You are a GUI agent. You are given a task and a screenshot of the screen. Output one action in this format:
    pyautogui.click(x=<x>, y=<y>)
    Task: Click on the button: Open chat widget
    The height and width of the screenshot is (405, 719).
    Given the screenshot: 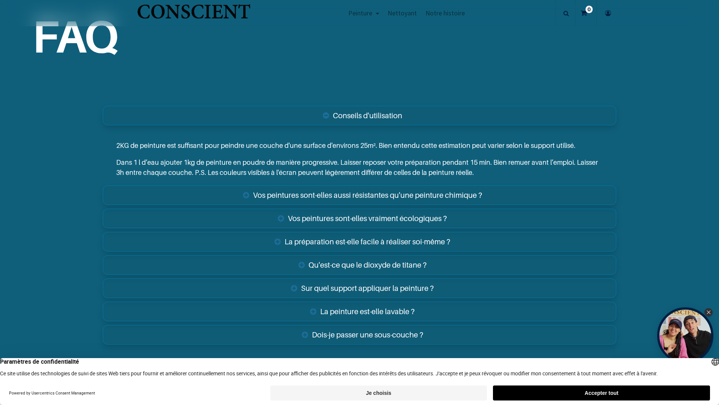 What is the action you would take?
    pyautogui.click(x=18, y=18)
    